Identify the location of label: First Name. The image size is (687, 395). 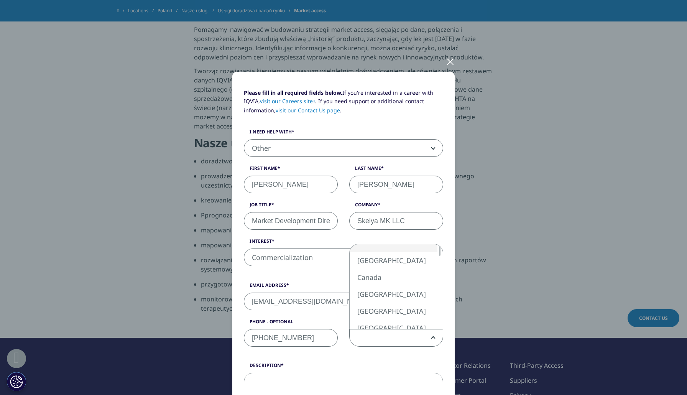
(290, 170).